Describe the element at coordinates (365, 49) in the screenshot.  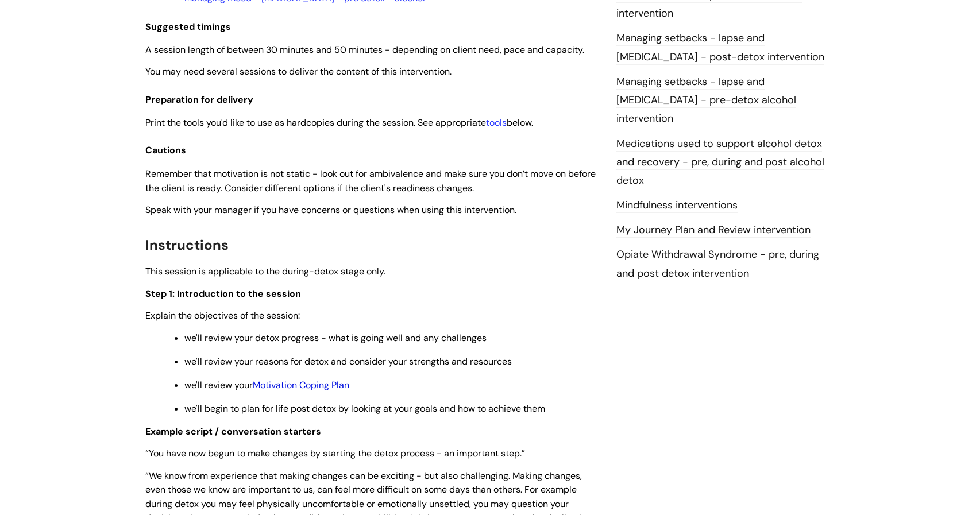
I see `span: A session length of between 30 minutes and 50 minutes - depending on client need, pace and capacity.` at that location.